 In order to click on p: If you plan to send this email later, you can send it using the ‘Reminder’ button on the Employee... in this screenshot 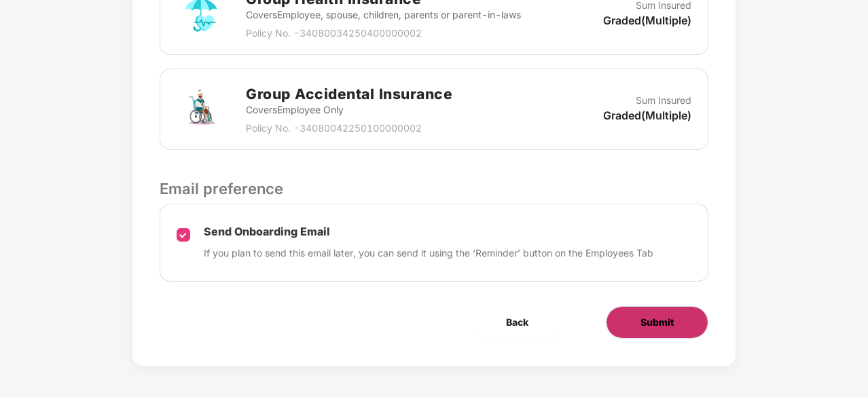, I will do `click(429, 253)`.